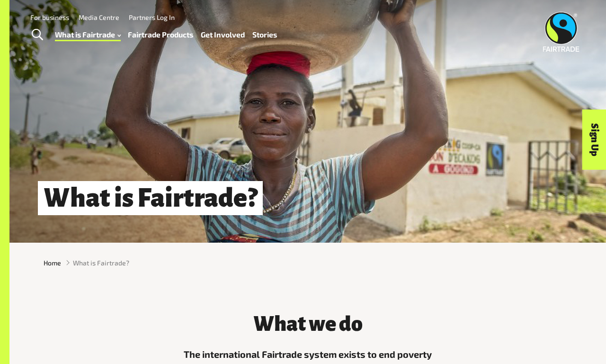 This screenshot has width=606, height=364. Describe the element at coordinates (52, 262) in the screenshot. I see `a: Home` at that location.